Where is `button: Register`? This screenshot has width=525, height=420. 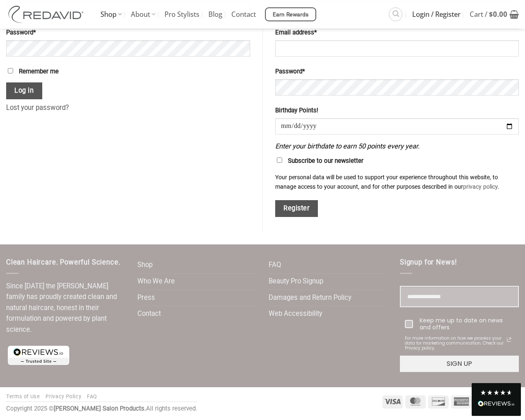
button: Register is located at coordinates (297, 208).